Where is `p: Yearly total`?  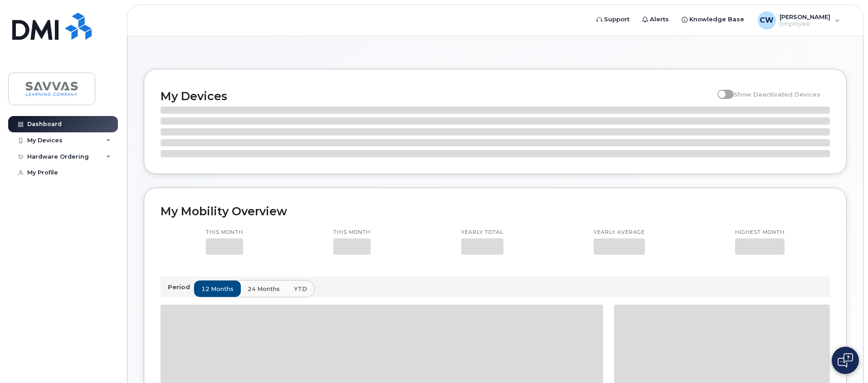 p: Yearly total is located at coordinates (482, 232).